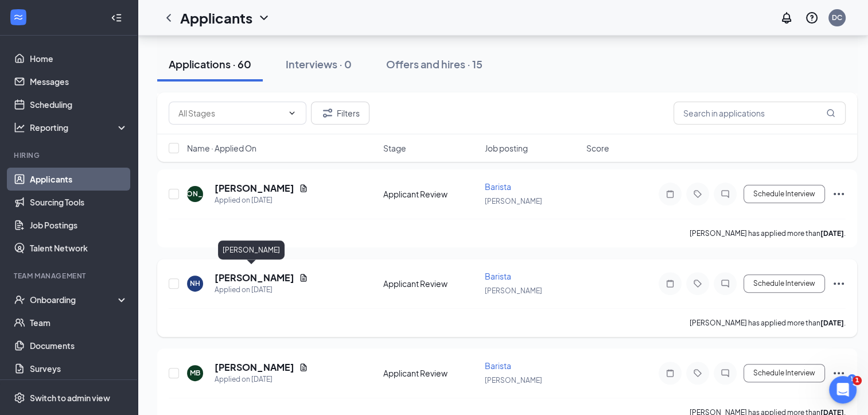 This screenshot has width=868, height=415. I want to click on div: Interviews · 0, so click(318, 64).